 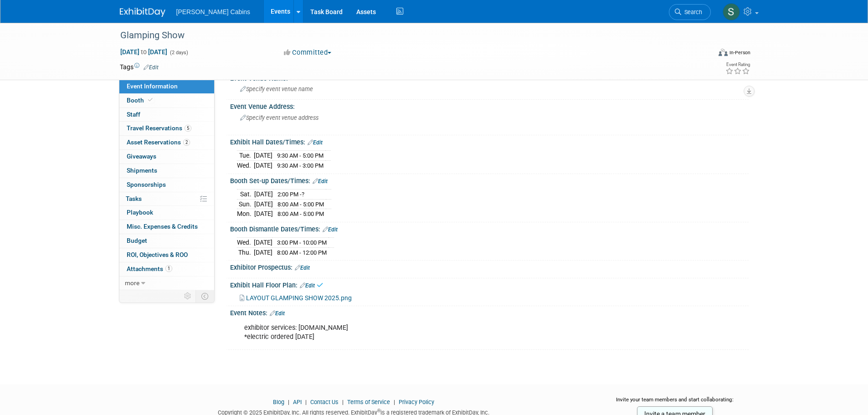 I want to click on i: Booth reservation complete, so click(x=150, y=100).